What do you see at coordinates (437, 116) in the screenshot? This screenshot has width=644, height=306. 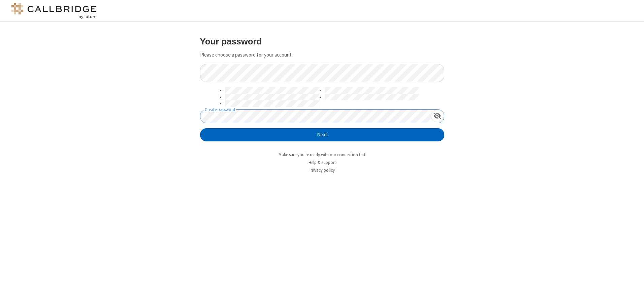 I see `div: Show password` at bounding box center [437, 116].